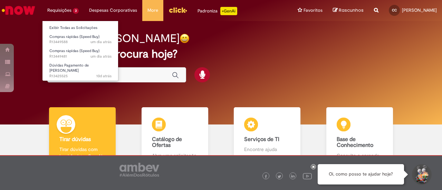  What do you see at coordinates (101, 42) in the screenshot?
I see `time: 26/08/2025 16:35:58` at bounding box center [101, 42].